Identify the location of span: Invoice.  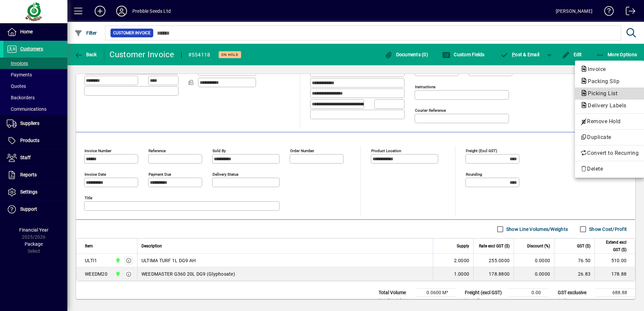
(595, 69).